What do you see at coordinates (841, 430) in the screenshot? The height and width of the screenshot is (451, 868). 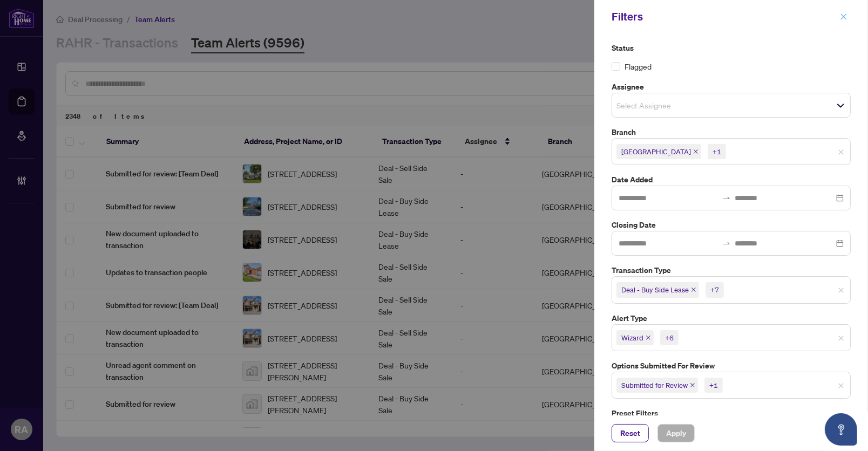 I see `button: Open asap` at bounding box center [841, 430].